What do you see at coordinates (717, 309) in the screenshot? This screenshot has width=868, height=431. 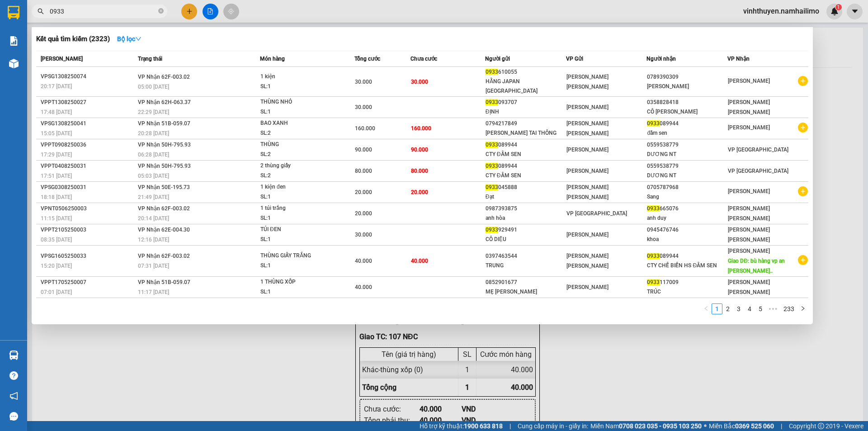 I see `a: 1` at bounding box center [717, 309].